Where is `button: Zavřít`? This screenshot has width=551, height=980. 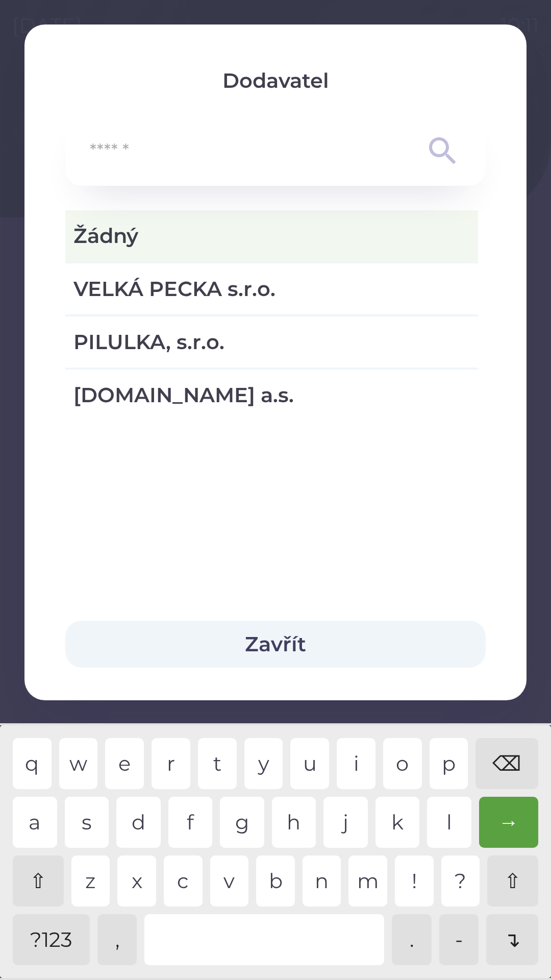 button: Zavřít is located at coordinates (275, 644).